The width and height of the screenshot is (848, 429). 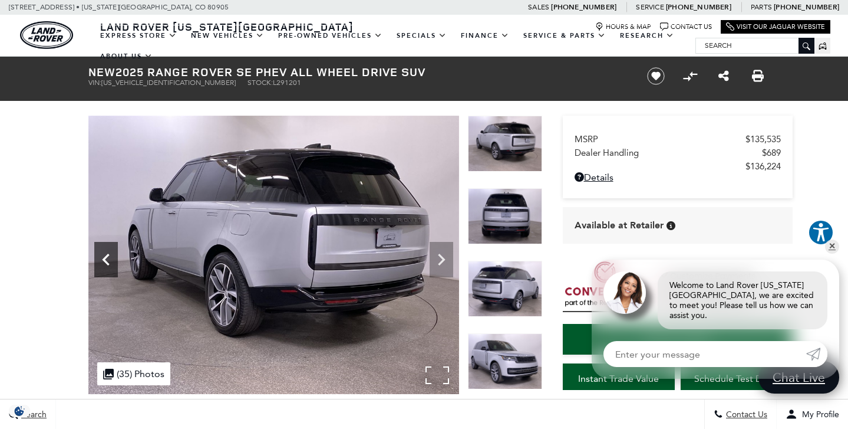 I want to click on a: land-rover, so click(x=47, y=35).